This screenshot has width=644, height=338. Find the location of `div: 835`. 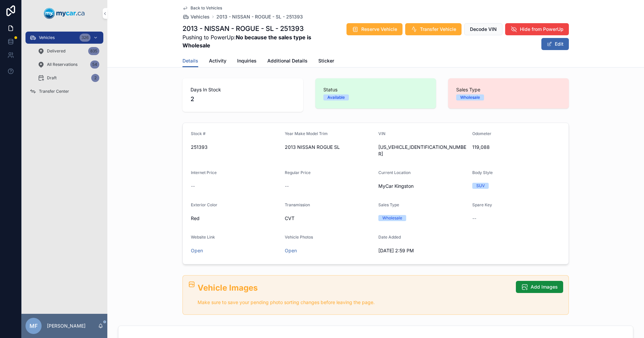

div: 835 is located at coordinates (94, 51).